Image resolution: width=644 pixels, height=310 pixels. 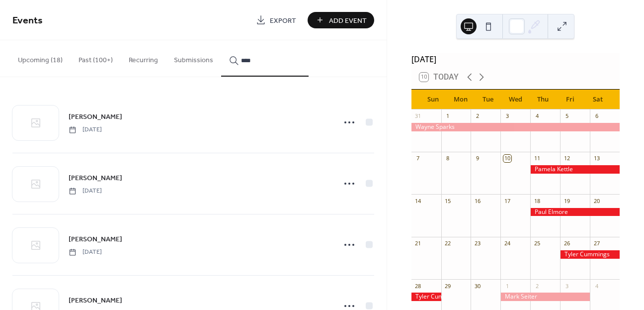 I want to click on div: 6, so click(x=596, y=116).